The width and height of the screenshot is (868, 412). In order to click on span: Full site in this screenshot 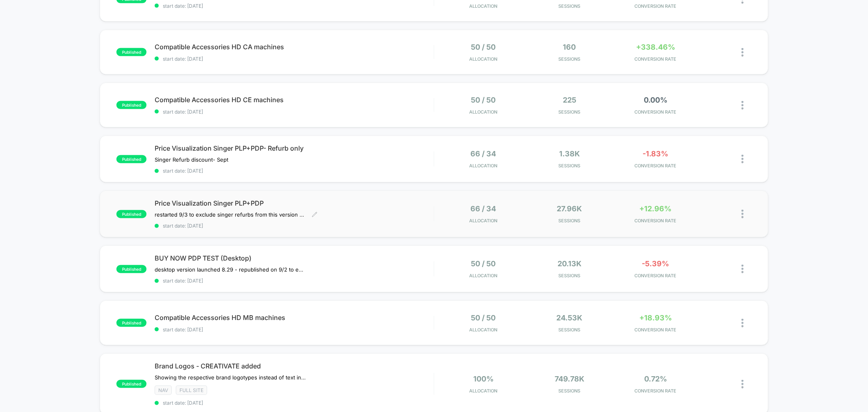, I will do `click(191, 390)`.